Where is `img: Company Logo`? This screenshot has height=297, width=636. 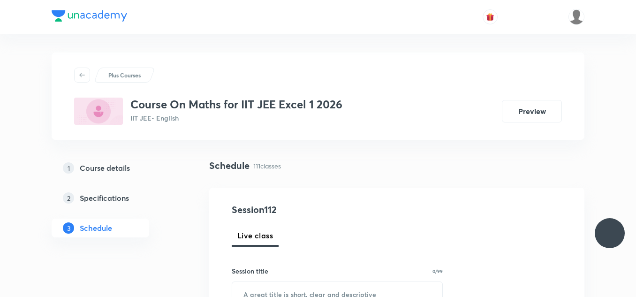
img: Company Logo is located at coordinates (89, 16).